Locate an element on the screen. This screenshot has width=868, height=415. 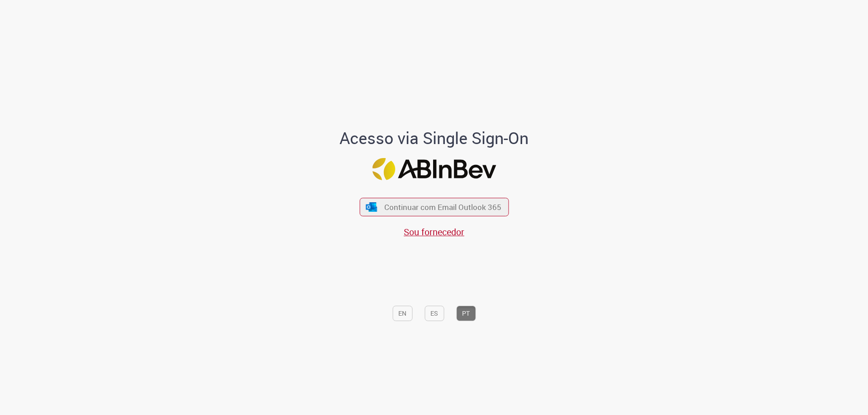
button: ícone Azure/Microsoft 360 Continuar com Email Outlook 365 is located at coordinates (434, 207).